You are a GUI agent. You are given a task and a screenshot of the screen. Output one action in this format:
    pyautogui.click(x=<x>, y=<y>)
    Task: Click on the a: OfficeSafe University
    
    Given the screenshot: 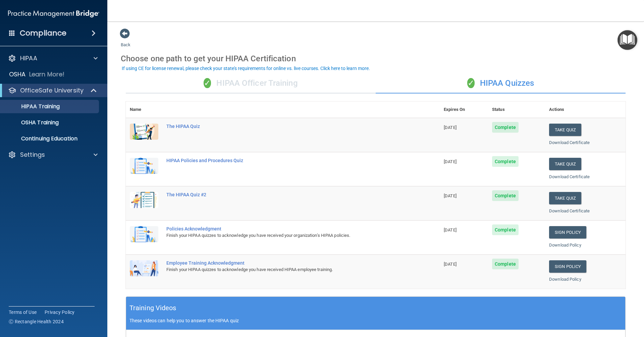 What is the action you would take?
    pyautogui.click(x=53, y=91)
    